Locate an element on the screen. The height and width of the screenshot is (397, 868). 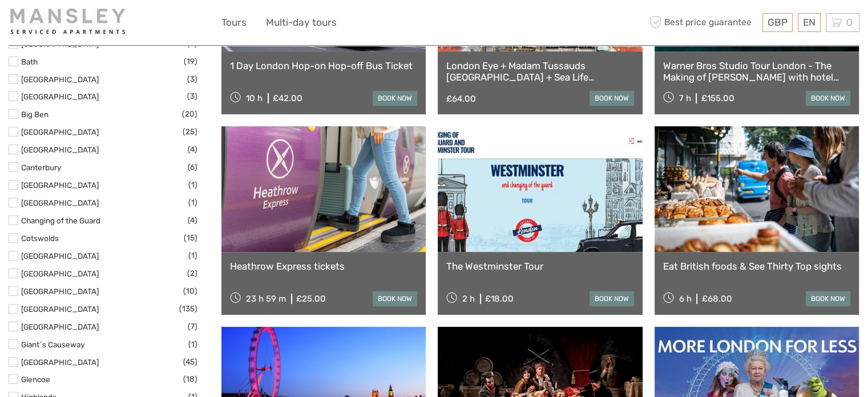
div: £18.00 is located at coordinates (499, 299).